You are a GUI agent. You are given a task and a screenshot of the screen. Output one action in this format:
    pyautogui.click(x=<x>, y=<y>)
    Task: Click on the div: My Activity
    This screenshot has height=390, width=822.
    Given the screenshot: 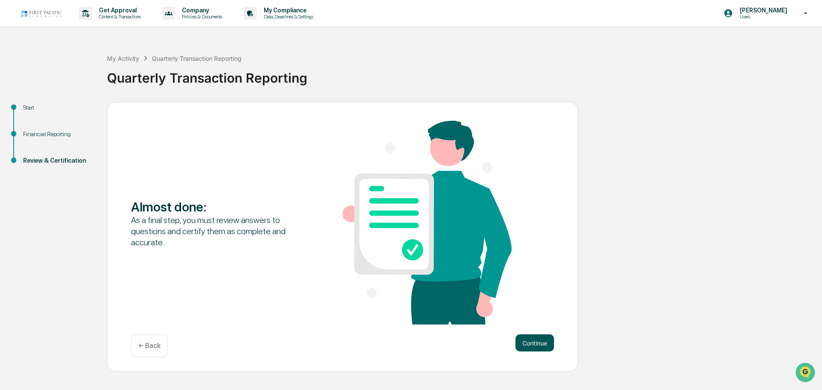 What is the action you would take?
    pyautogui.click(x=123, y=58)
    